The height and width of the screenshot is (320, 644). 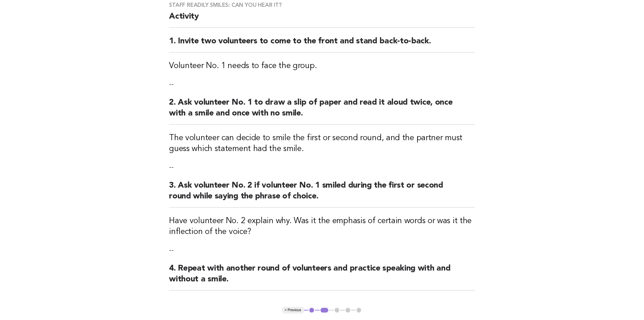 I want to click on h2: 3. Ask volunteer No. 2 if volunteer No. 1 smiled during the first or second round while saying th..., so click(x=322, y=194).